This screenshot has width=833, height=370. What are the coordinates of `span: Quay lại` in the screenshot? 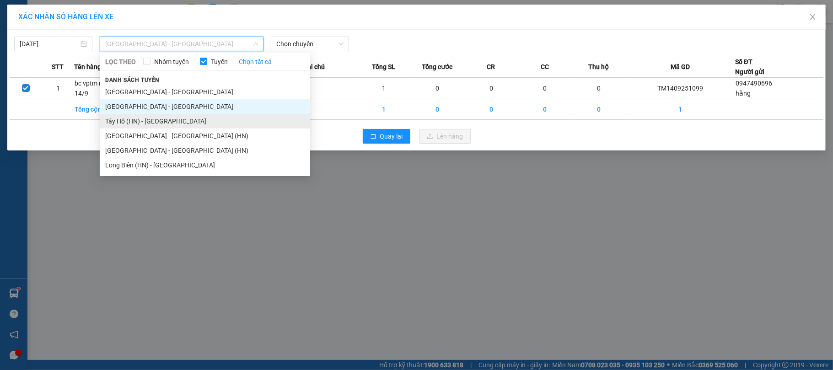 It's located at (392, 136).